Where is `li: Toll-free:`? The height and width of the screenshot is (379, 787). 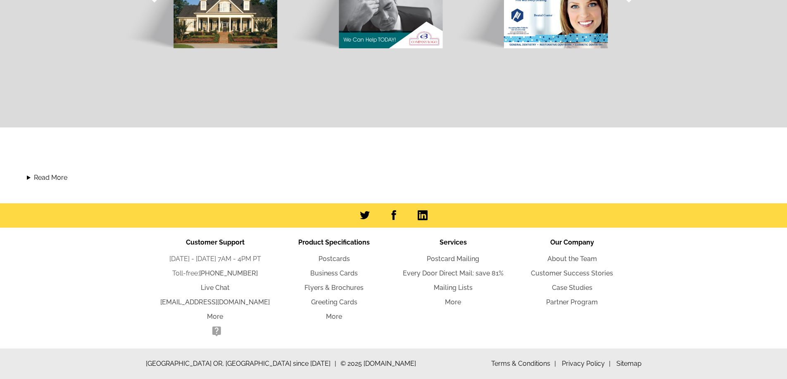
li: Toll-free: is located at coordinates (215, 274).